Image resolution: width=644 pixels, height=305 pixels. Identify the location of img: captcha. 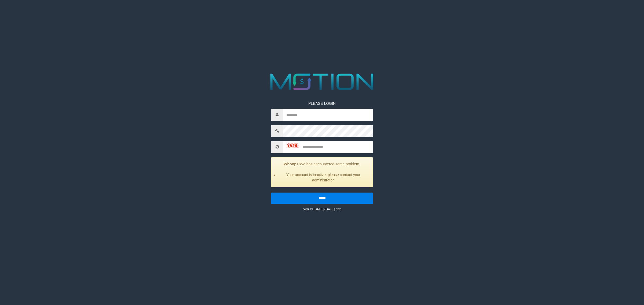
(293, 145).